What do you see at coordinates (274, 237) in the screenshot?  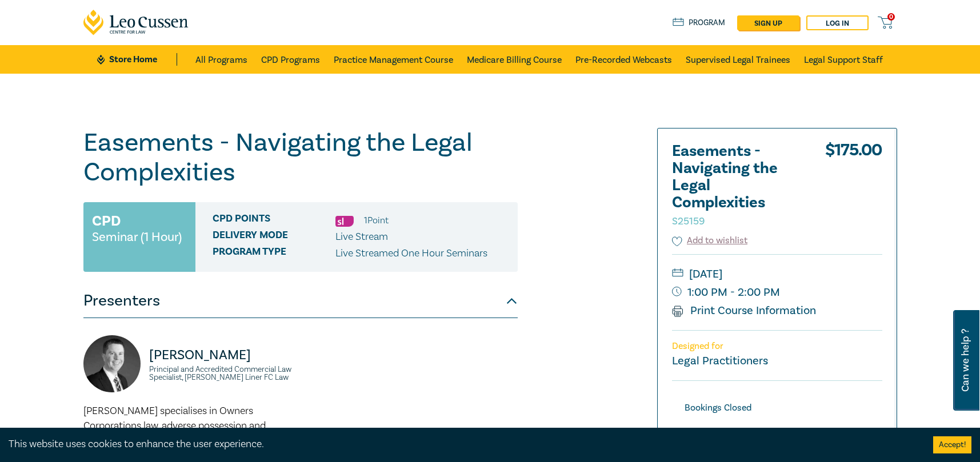 I see `span: Delivery Mode` at bounding box center [274, 237].